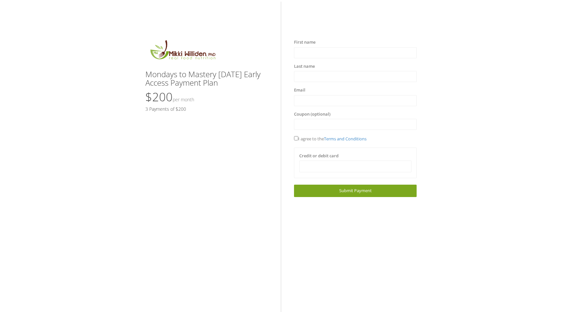 This screenshot has width=562, height=312. Describe the element at coordinates (170, 97) in the screenshot. I see `span: $200` at that location.